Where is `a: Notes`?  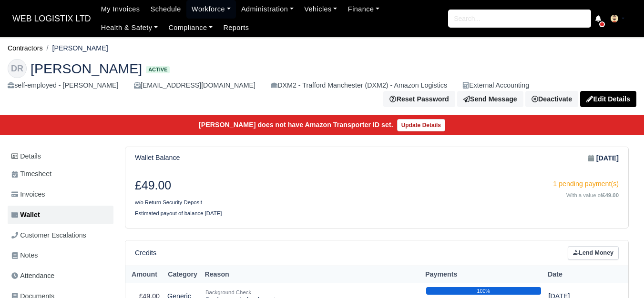 a: Notes is located at coordinates (60, 255).